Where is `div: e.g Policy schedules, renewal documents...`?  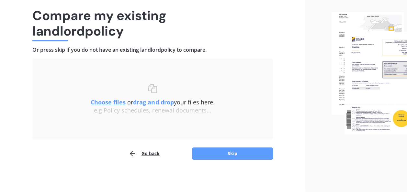
div: e.g Policy schedules, renewal documents... is located at coordinates (153, 111).